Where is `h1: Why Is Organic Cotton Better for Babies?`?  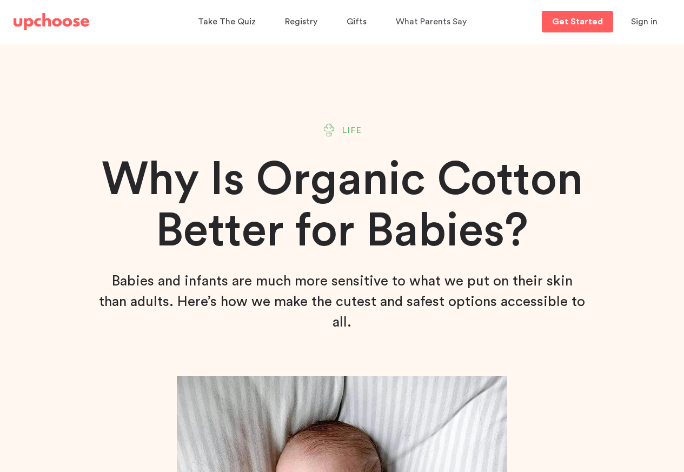 h1: Why Is Organic Cotton Better for Babies? is located at coordinates (342, 205).